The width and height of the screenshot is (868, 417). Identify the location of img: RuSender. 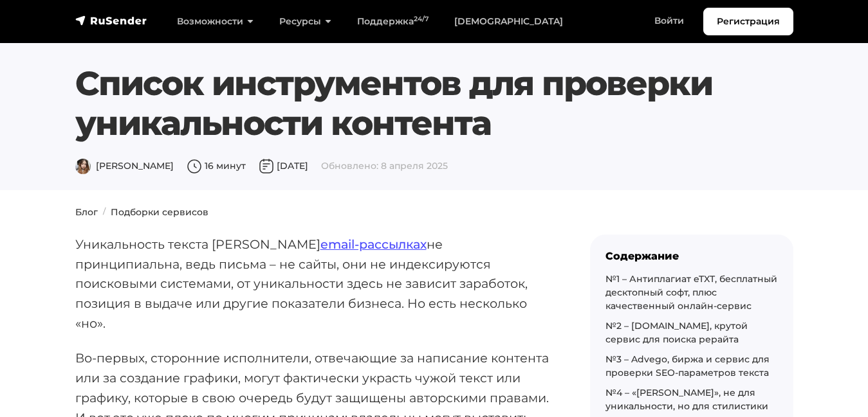
(111, 21).